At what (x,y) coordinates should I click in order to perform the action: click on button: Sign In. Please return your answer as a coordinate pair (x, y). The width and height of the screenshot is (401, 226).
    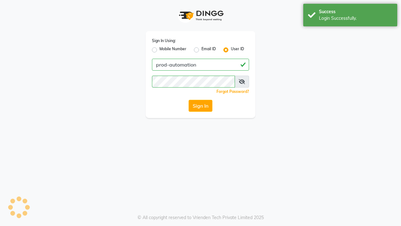
    Looking at the image, I should click on (201, 106).